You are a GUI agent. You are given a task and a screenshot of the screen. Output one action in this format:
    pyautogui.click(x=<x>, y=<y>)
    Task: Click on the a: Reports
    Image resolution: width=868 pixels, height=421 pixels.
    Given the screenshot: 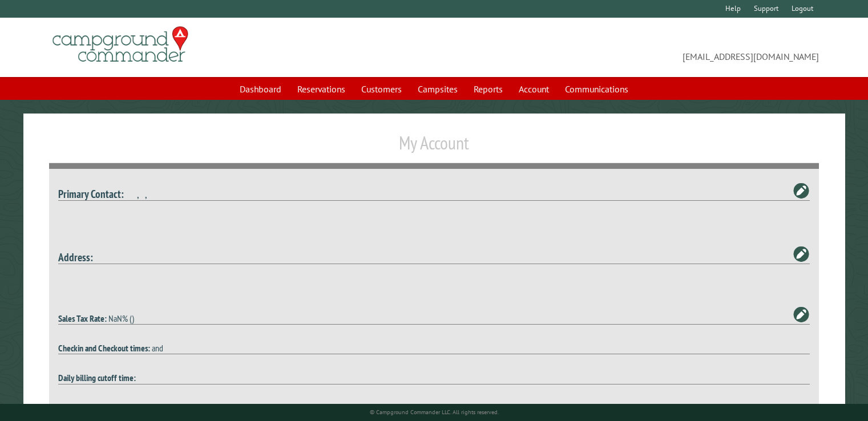 What is the action you would take?
    pyautogui.click(x=488, y=89)
    